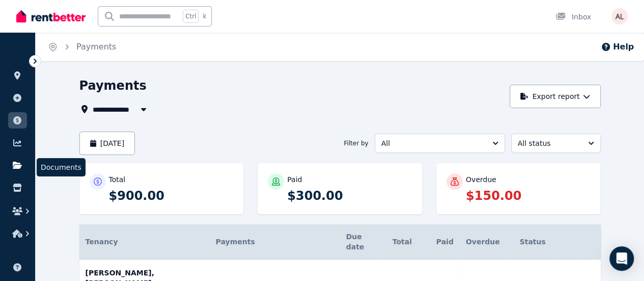  What do you see at coordinates (555, 143) in the screenshot?
I see `button: All status` at bounding box center [555, 143].